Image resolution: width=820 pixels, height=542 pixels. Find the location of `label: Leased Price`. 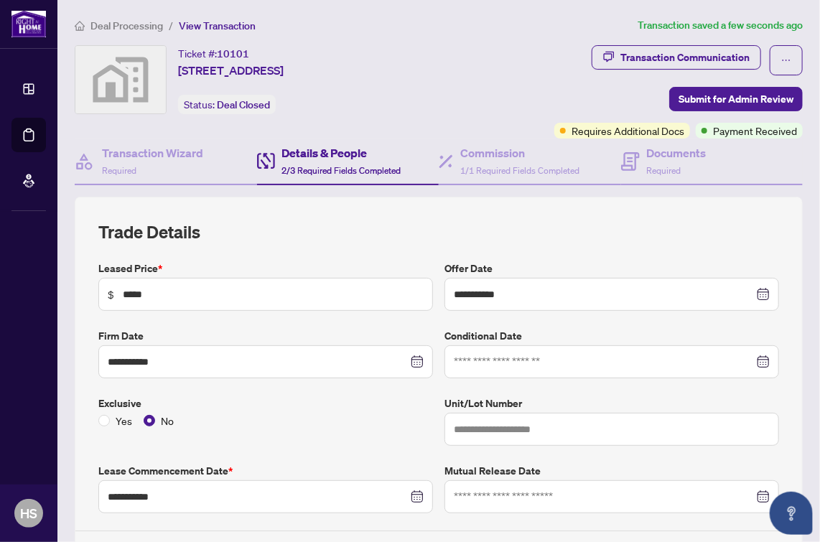

label: Leased Price is located at coordinates (266, 269).